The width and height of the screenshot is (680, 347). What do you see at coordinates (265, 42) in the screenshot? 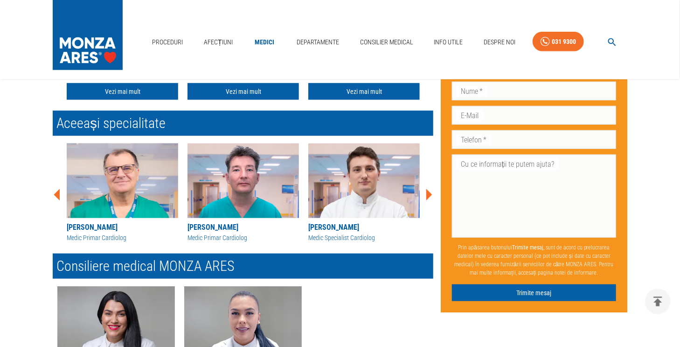
I see `a: Medici` at bounding box center [265, 42].